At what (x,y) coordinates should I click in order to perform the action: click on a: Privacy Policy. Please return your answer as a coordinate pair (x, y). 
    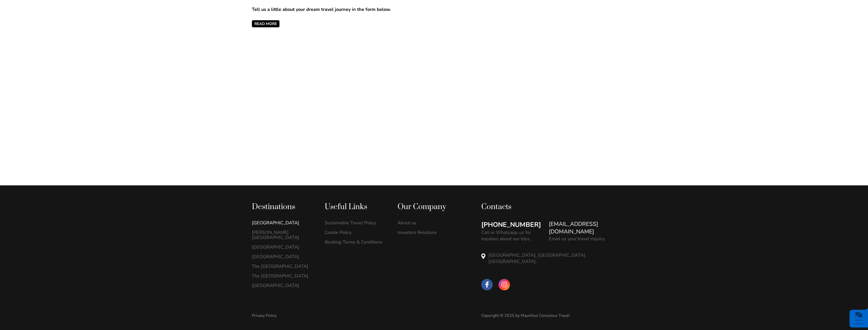
    Looking at the image, I should click on (264, 316).